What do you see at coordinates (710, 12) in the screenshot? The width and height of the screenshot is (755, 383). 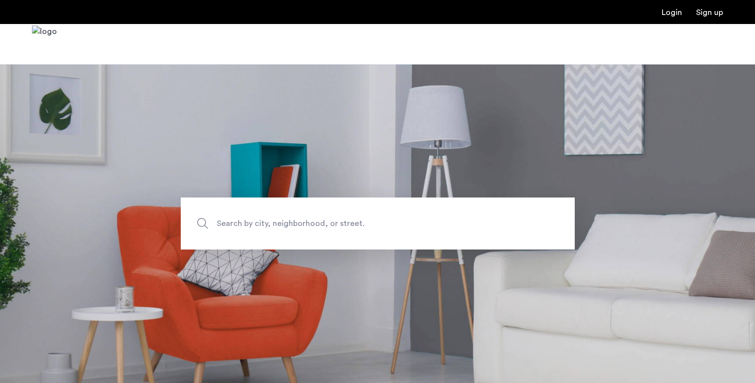 I see `a: Registration` at bounding box center [710, 12].